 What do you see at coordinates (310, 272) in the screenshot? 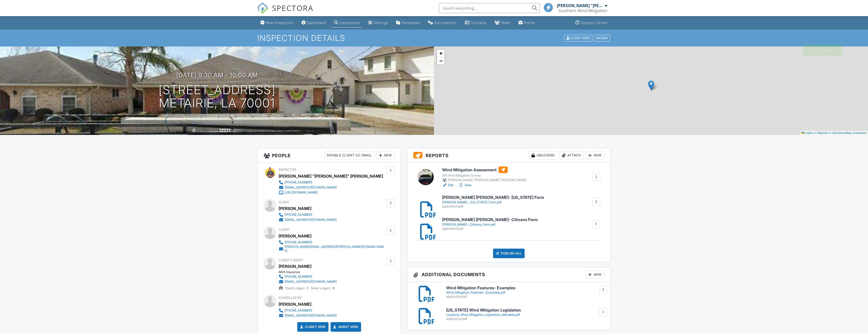
I see `div: AWS Insurance` at bounding box center [310, 272].